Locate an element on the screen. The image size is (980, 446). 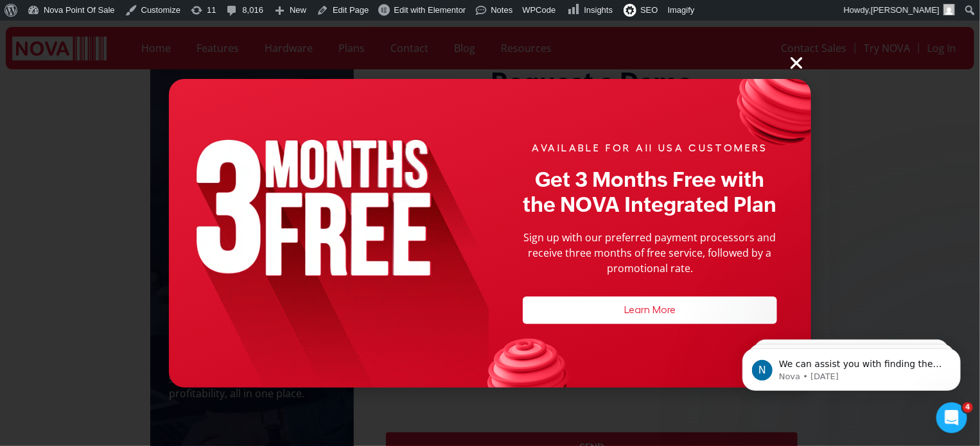
p: Sign up with our preferred payment processors and receive three months of free service, followed ... is located at coordinates (649, 253).